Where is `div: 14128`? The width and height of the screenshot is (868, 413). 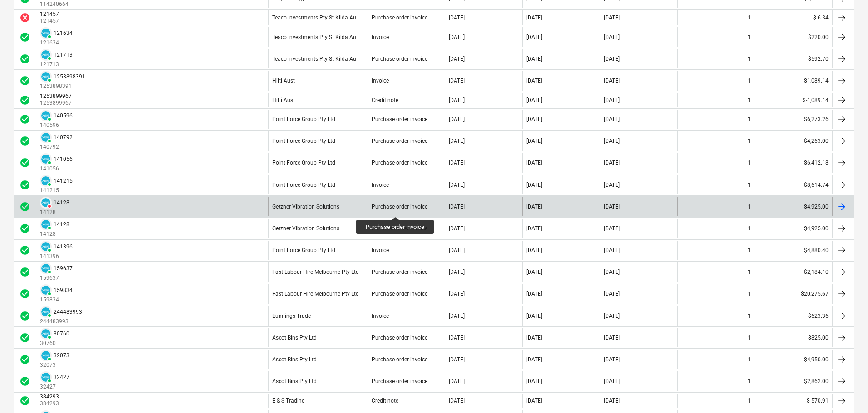 div: 14128 is located at coordinates (61, 203).